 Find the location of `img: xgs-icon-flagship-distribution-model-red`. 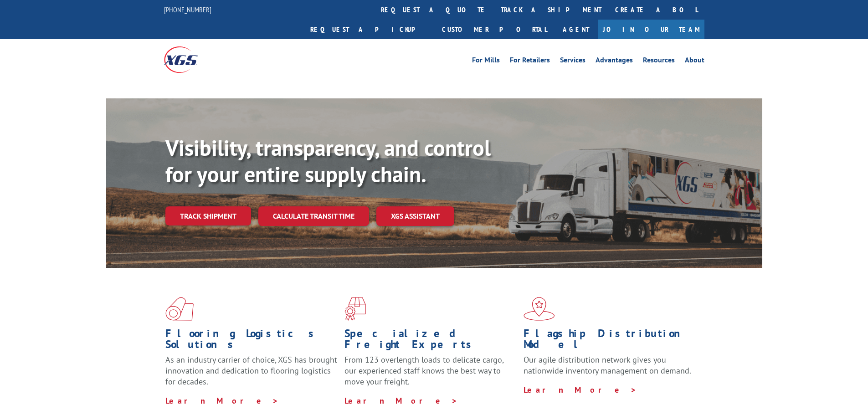

img: xgs-icon-flagship-distribution-model-red is located at coordinates (539, 309).